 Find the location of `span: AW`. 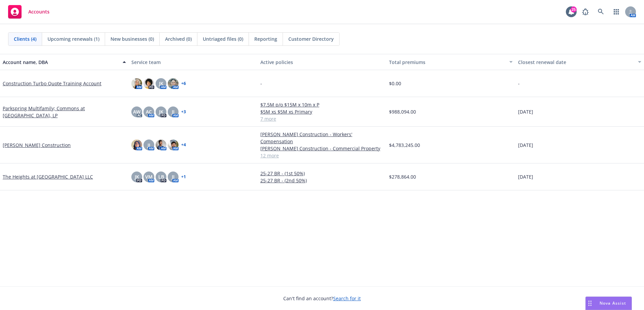

span: AW is located at coordinates (137, 112).